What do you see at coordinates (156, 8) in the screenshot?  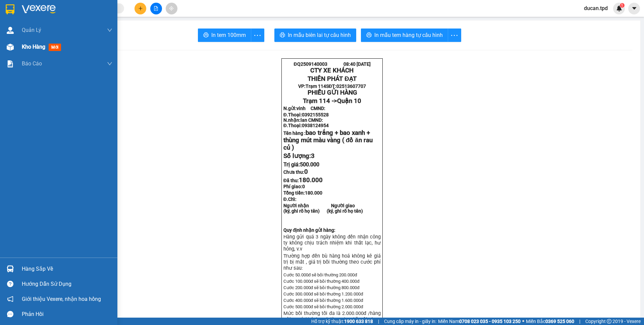 I see `span: file-add` at bounding box center [156, 8].